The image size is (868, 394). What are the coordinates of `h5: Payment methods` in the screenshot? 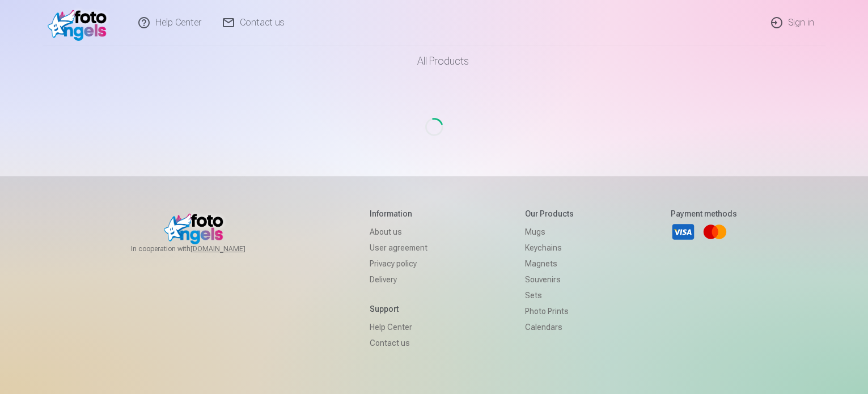 It's located at (703, 214).